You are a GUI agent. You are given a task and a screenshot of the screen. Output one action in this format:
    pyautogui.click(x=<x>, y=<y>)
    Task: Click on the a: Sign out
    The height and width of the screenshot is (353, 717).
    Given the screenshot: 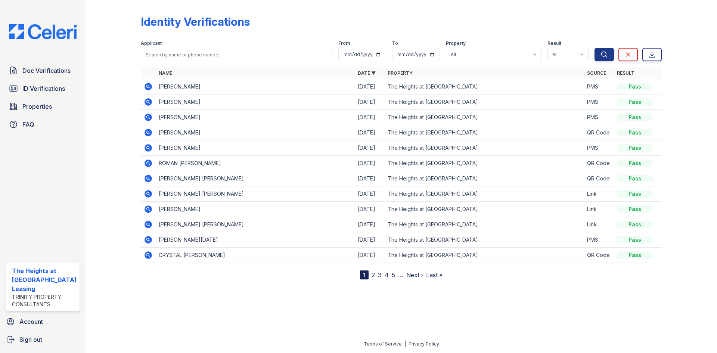 What is the action you would take?
    pyautogui.click(x=43, y=339)
    